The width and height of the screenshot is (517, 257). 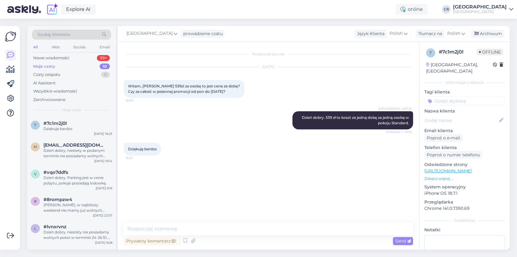 I want to click on div: All, so click(x=35, y=47).